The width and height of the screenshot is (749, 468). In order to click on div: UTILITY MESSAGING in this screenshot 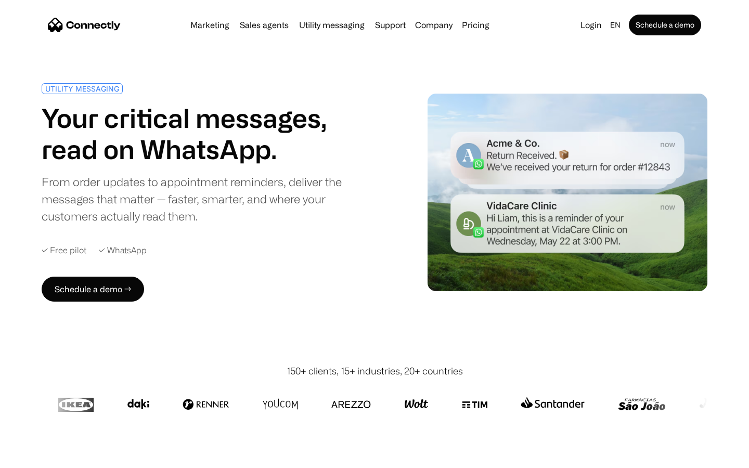, I will do `click(82, 88)`.